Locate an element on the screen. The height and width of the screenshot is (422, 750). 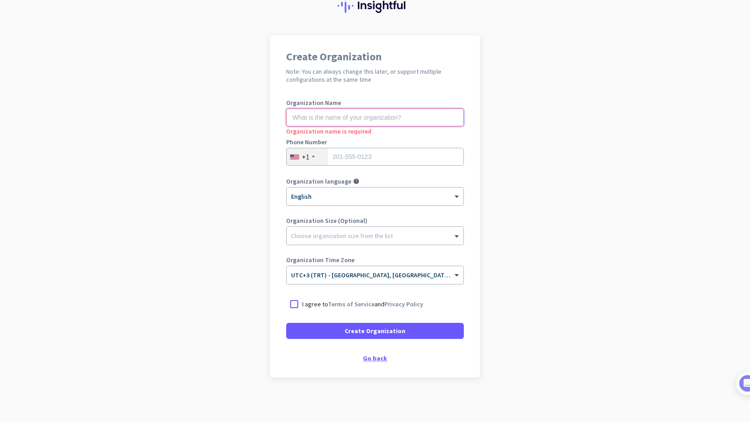
i: help is located at coordinates (356, 181).